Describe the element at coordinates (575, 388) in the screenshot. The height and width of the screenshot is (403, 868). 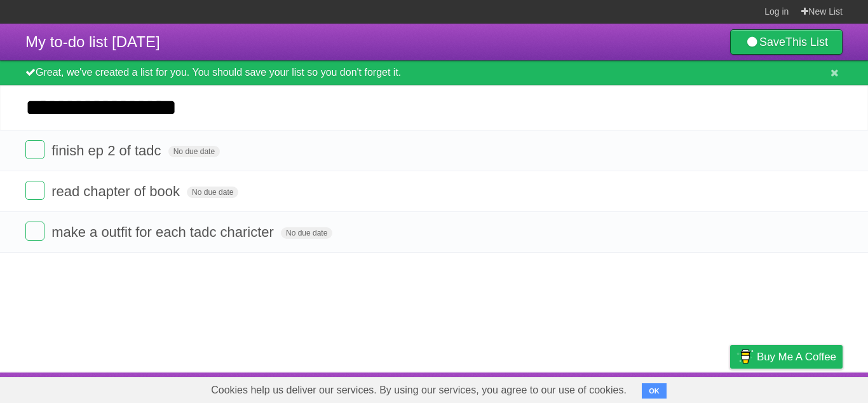
I see `a: About` at that location.